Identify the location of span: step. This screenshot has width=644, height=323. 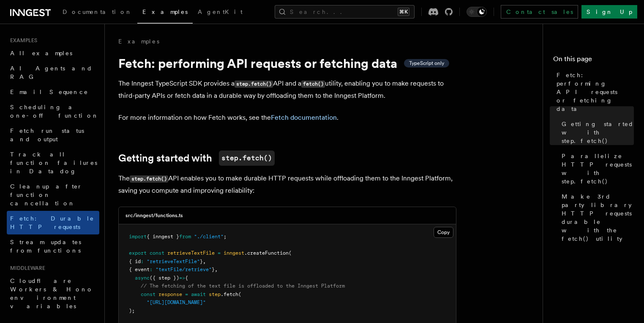
(214, 295).